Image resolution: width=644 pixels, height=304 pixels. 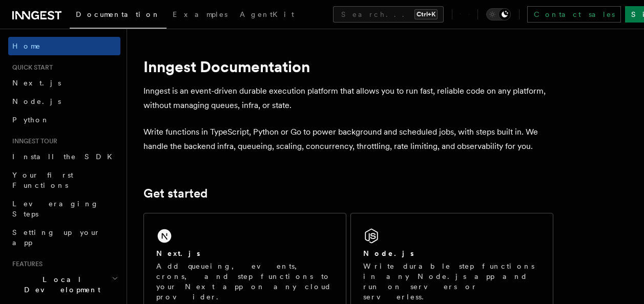 What do you see at coordinates (348, 139) in the screenshot?
I see `p: Write functions in TypeScript, Python or Go to power background and scheduled jobs, with steps bu...` at bounding box center [348, 139].